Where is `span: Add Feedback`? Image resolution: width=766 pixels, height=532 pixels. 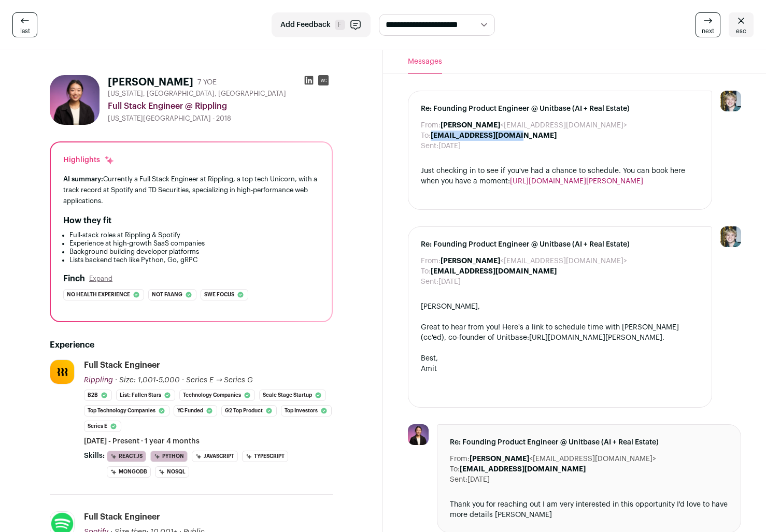
span: Add Feedback is located at coordinates (305, 25).